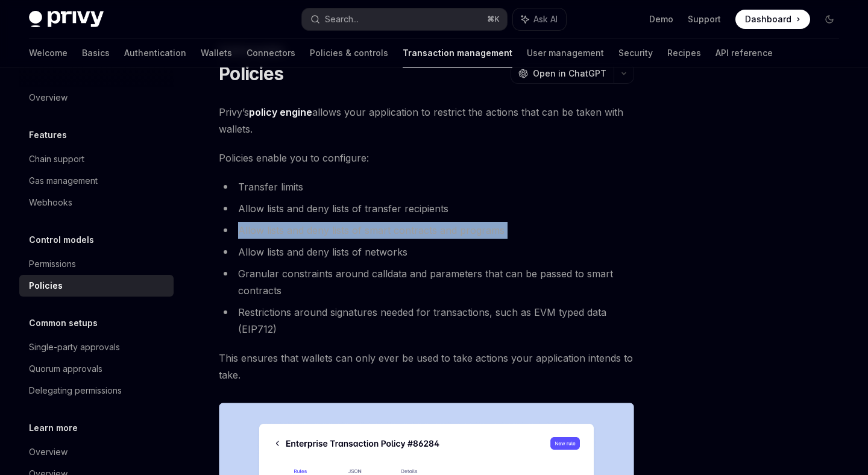  I want to click on h5: Features, so click(48, 135).